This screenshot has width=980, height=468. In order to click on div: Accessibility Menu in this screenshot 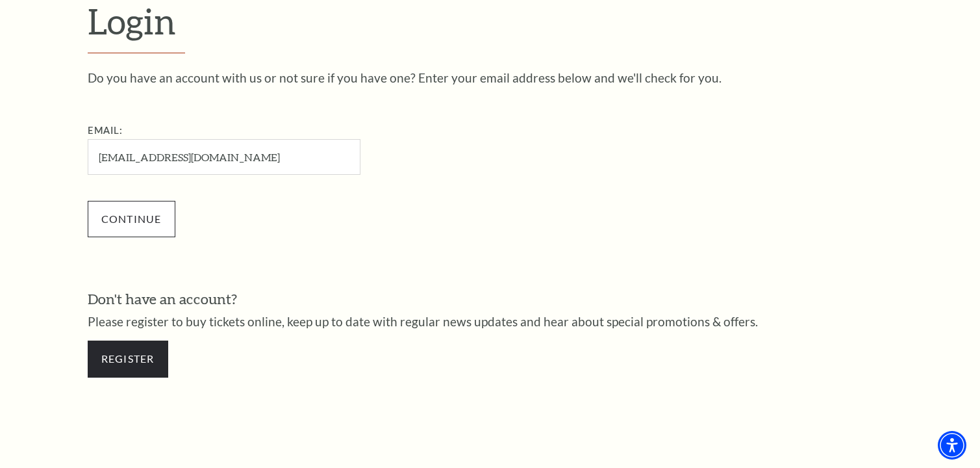, I will do `click(952, 445)`.